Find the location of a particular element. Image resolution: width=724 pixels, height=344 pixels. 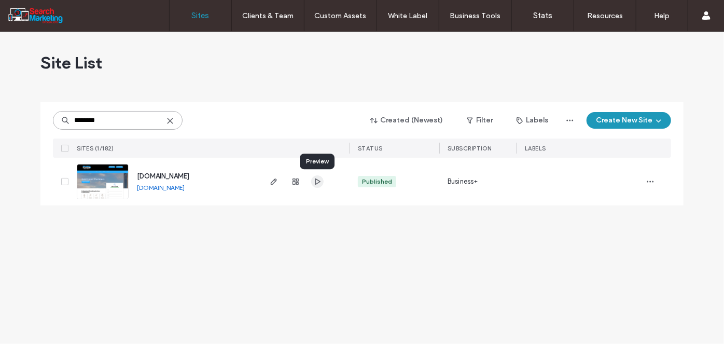

span: LABELS is located at coordinates (535, 148).